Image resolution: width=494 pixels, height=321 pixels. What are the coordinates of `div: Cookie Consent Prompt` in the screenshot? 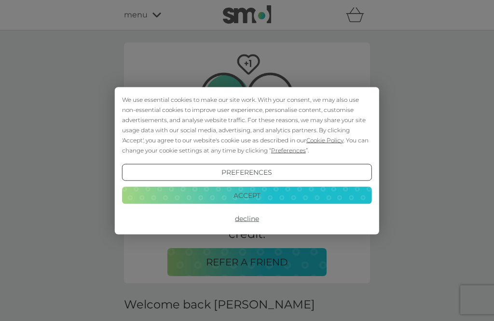 It's located at (247, 160).